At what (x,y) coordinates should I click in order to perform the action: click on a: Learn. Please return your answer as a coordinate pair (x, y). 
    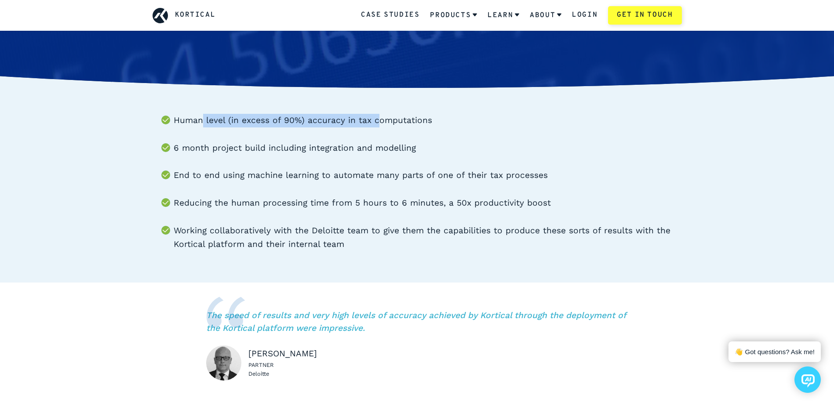
    Looking at the image, I should click on (503, 15).